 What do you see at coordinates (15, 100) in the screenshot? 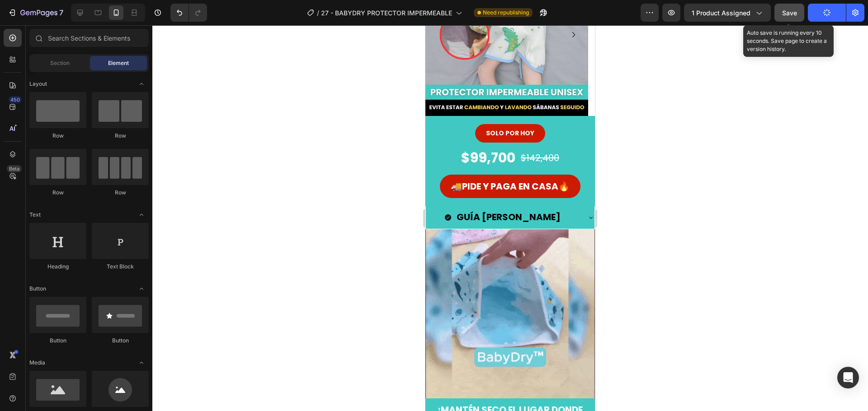
I see `div: 450` at bounding box center [15, 100].